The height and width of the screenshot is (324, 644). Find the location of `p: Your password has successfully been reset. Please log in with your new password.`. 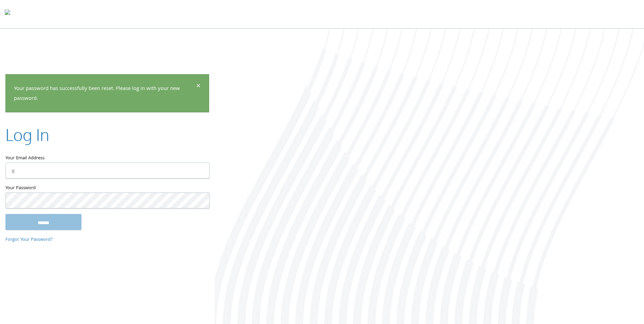

p: Your password has successfully been reset. Please log in with your new password. is located at coordinates (105, 94).